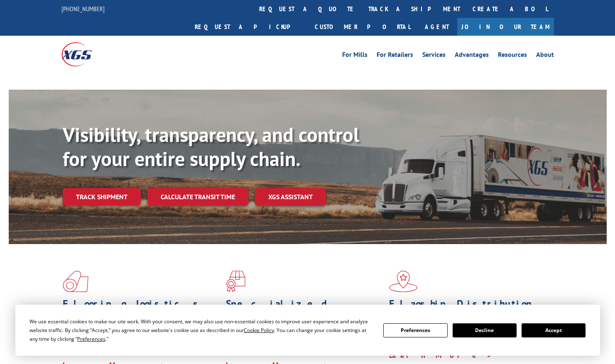  What do you see at coordinates (259, 330) in the screenshot?
I see `span: Cookie Policy` at bounding box center [259, 330].